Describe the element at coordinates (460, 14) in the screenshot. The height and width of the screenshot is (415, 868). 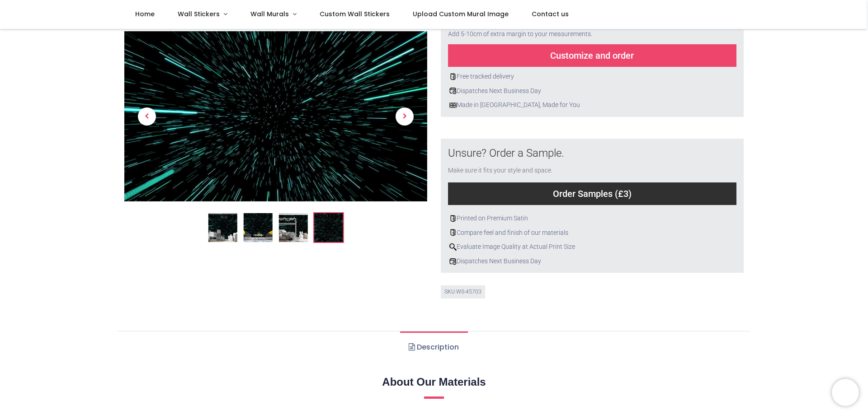
I see `span: Upload Custom Mural Image` at that location.